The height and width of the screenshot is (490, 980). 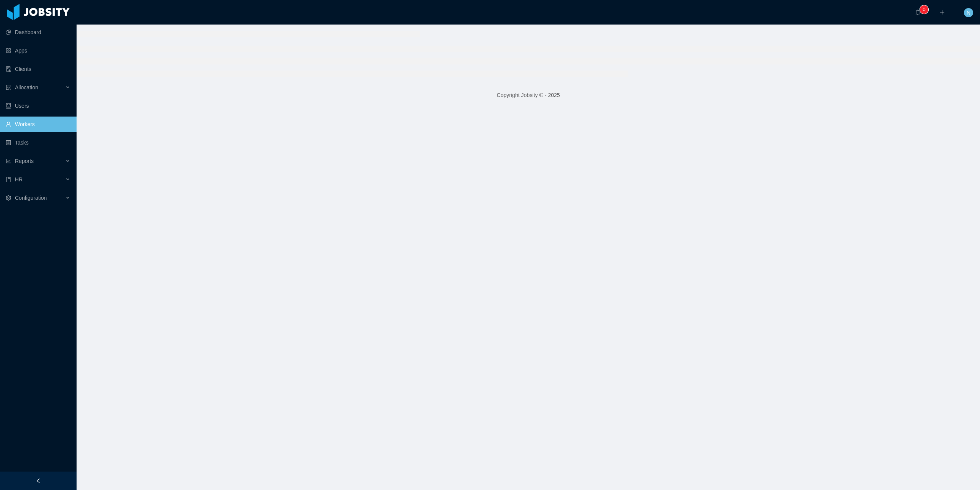 What do you see at coordinates (8, 179) in the screenshot?
I see `i: icon: book` at bounding box center [8, 179].